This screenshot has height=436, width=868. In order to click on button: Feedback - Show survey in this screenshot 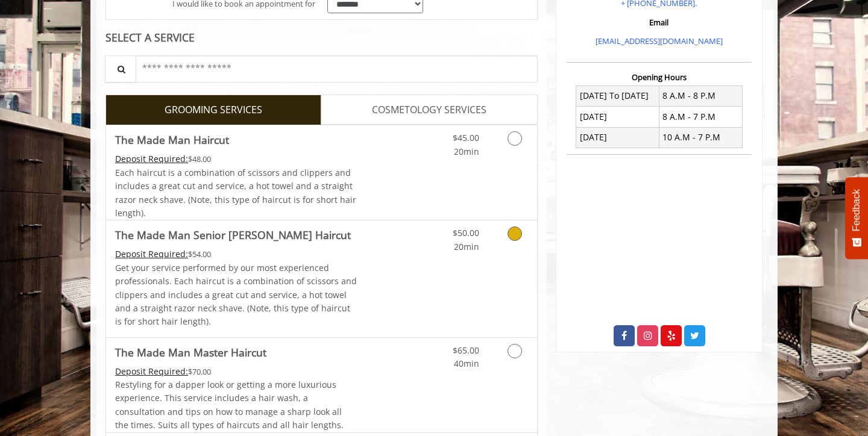, I will do `click(857, 218)`.